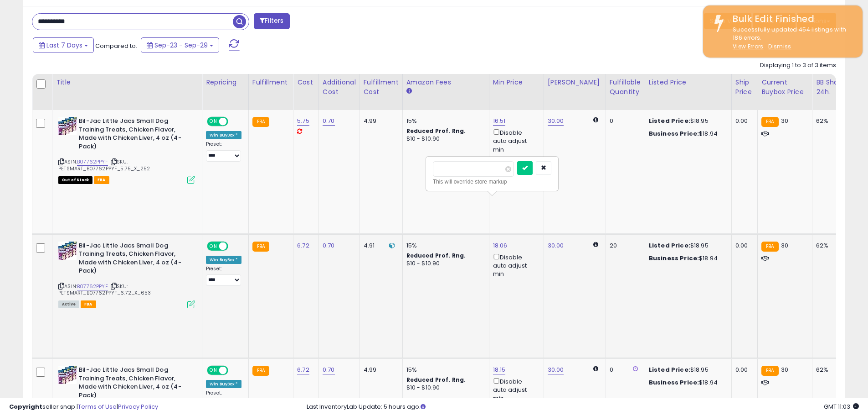 The width and height of the screenshot is (868, 416). Describe the element at coordinates (381, 87) in the screenshot. I see `div: Fulfillment Cost` at that location.